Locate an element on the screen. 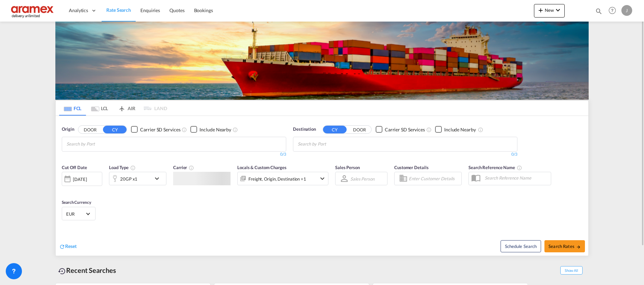  span: Rate Search is located at coordinates (118, 10).